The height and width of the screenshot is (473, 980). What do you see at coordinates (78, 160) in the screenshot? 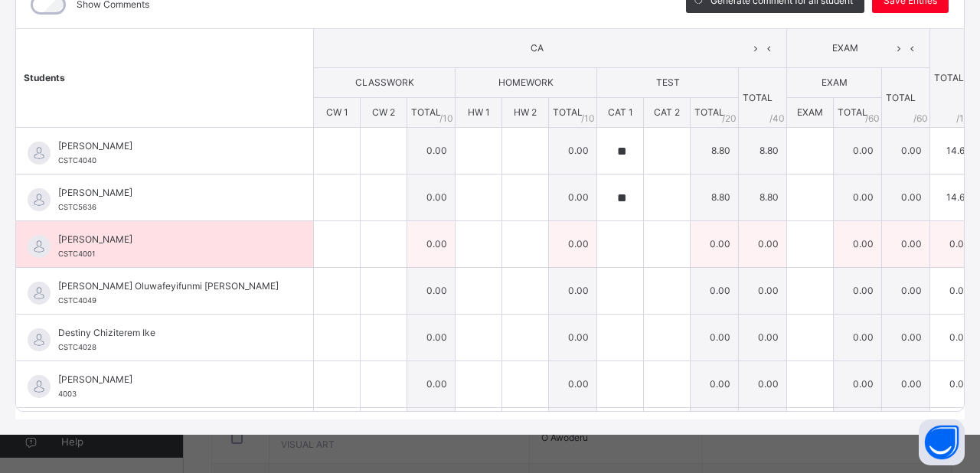
I see `span: CSTC4040` at bounding box center [78, 160].